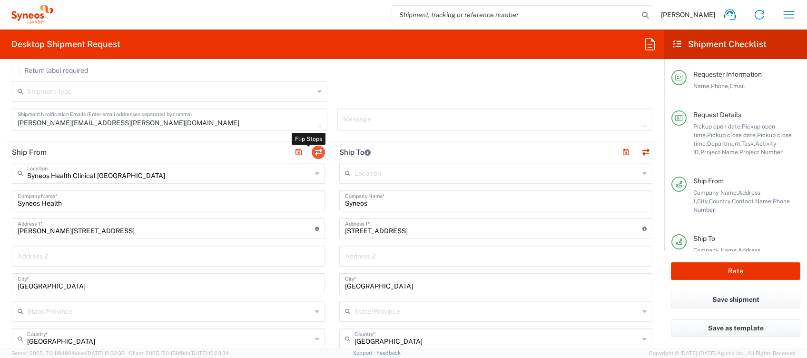 Image resolution: width=807 pixels, height=358 pixels. What do you see at coordinates (179, 353) in the screenshot?
I see `span: Client: 2025.17.0-159f9de` at bounding box center [179, 353].